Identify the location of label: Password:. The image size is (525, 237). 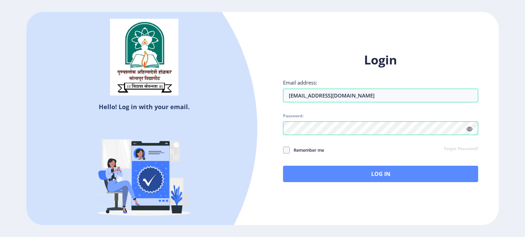
(293, 116).